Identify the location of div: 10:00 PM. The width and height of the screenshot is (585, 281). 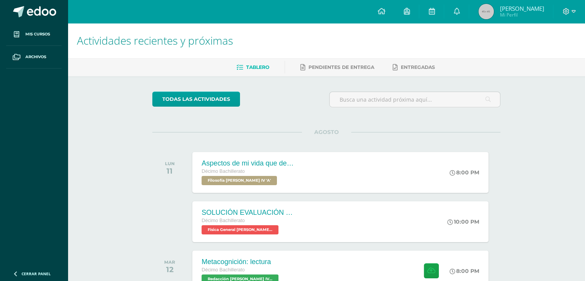
(463, 221).